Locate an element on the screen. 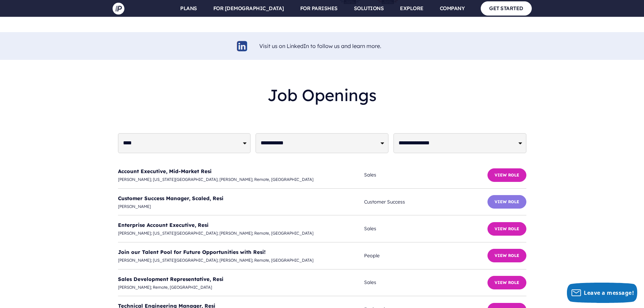 The height and width of the screenshot is (308, 644). a: Enterprise Account Executive, Resi is located at coordinates (163, 225).